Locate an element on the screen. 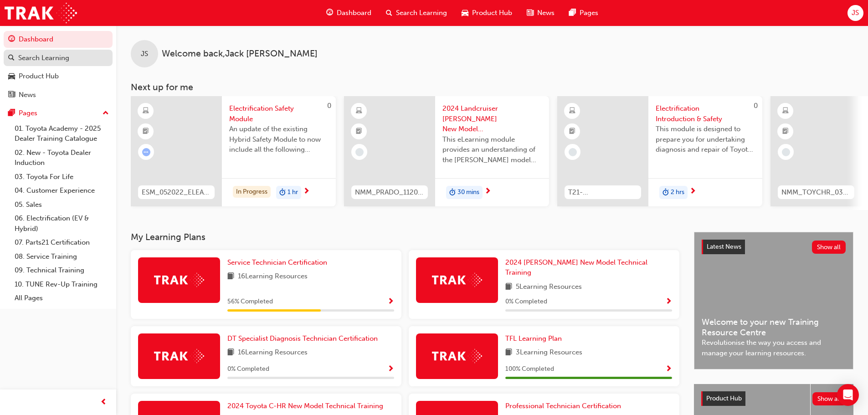 The height and width of the screenshot is (415, 868). h3: Next up for me is located at coordinates (492, 87).